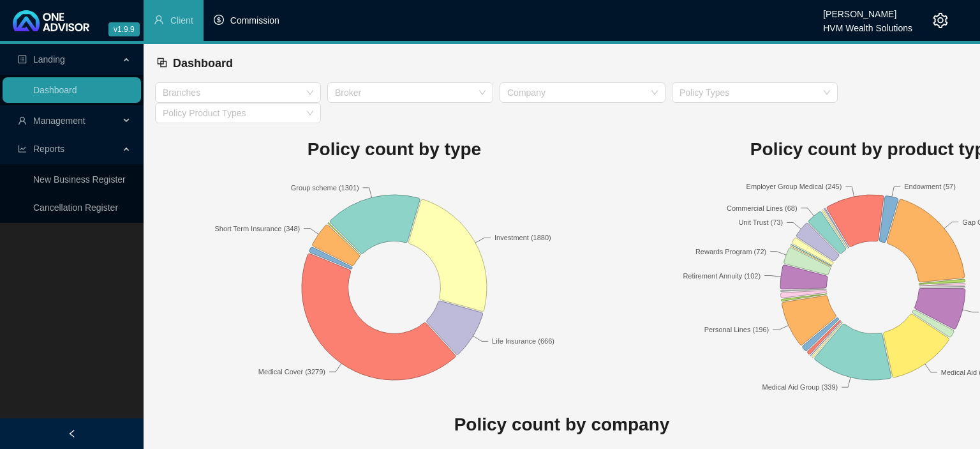 The image size is (980, 449). I want to click on text: Investment (1880), so click(523, 238).